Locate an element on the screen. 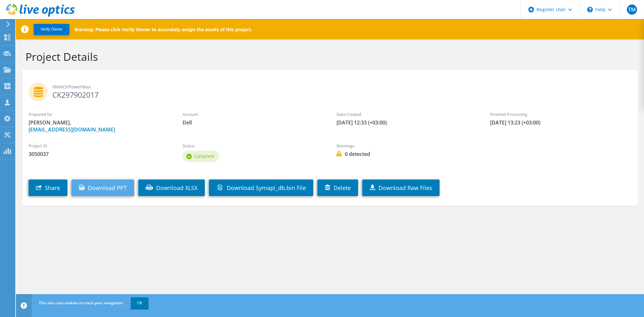 Image resolution: width=644 pixels, height=317 pixels. label: Project ID is located at coordinates (99, 146).